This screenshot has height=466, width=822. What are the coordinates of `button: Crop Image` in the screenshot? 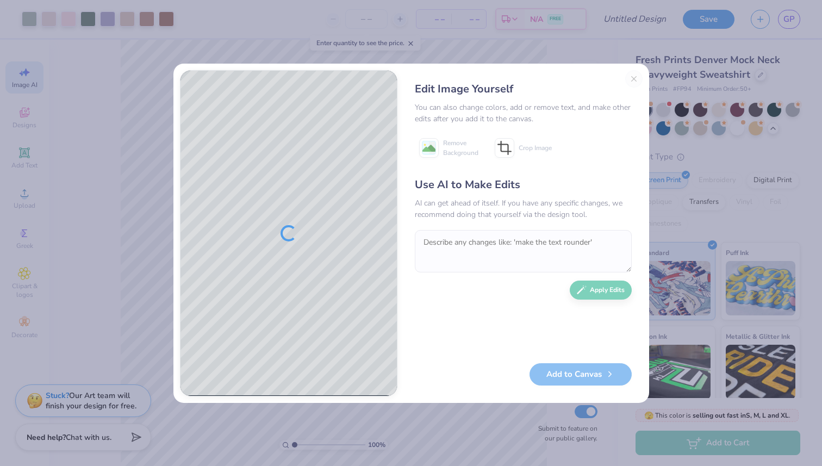 It's located at (524, 148).